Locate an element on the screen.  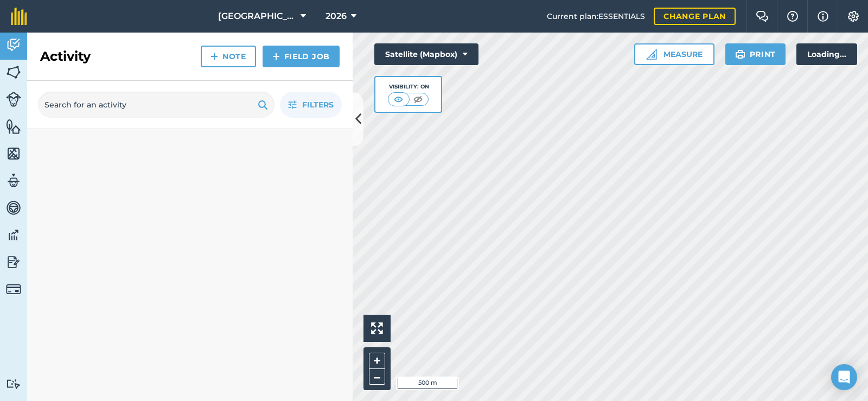
a: Note is located at coordinates (228, 56).